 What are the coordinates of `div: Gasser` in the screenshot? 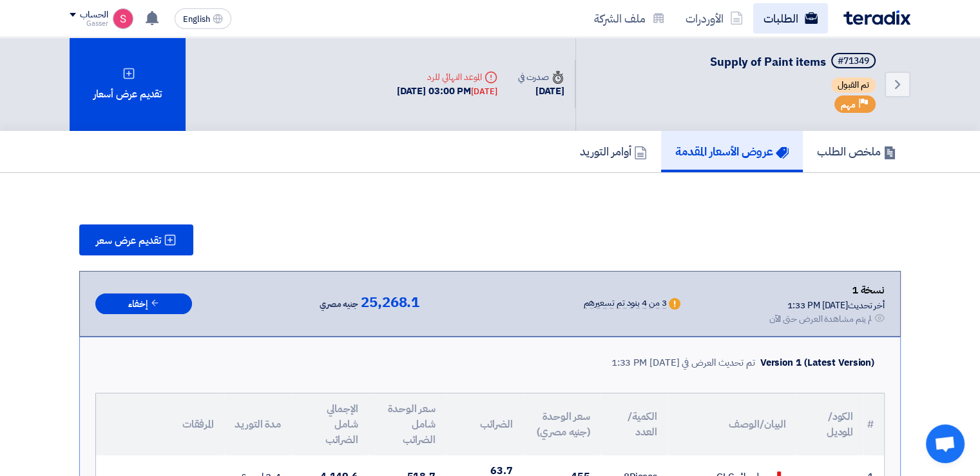 It's located at (88, 23).